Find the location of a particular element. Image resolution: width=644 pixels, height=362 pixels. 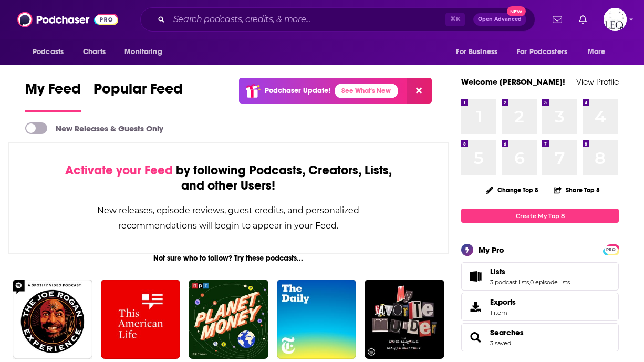

div: New releases, episode reviews, guest credits, and personalized recommendations will begin to appe... is located at coordinates (229, 218).